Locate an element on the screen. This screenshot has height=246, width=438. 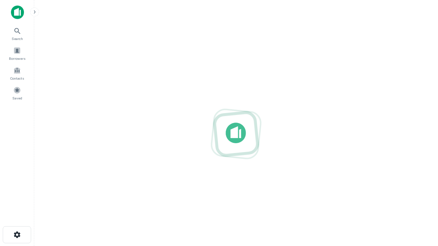
span: Borrowers is located at coordinates (17, 58).